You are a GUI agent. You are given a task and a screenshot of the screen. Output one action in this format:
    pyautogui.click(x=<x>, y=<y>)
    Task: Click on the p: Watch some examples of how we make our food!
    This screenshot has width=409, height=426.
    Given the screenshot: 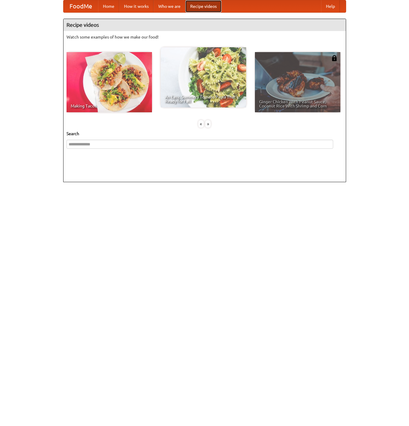 What is the action you would take?
    pyautogui.click(x=205, y=37)
    